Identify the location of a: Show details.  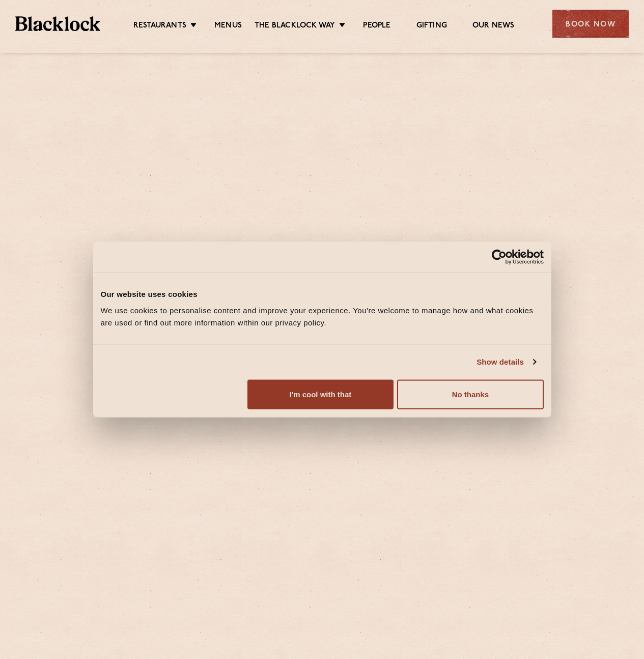
(506, 362).